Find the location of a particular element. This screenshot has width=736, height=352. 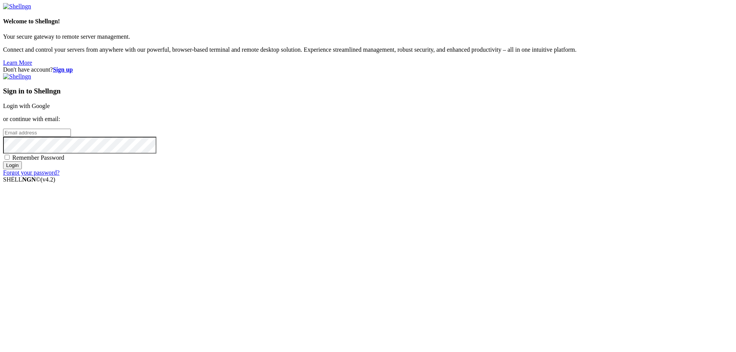

h4: Welcome to Shellngn! is located at coordinates (368, 21).